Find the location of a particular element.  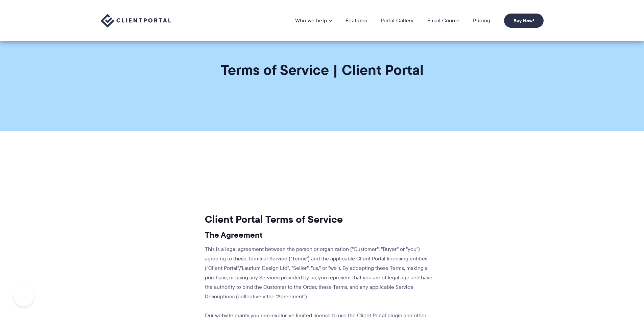

a: Buy Now! is located at coordinates (523, 21).